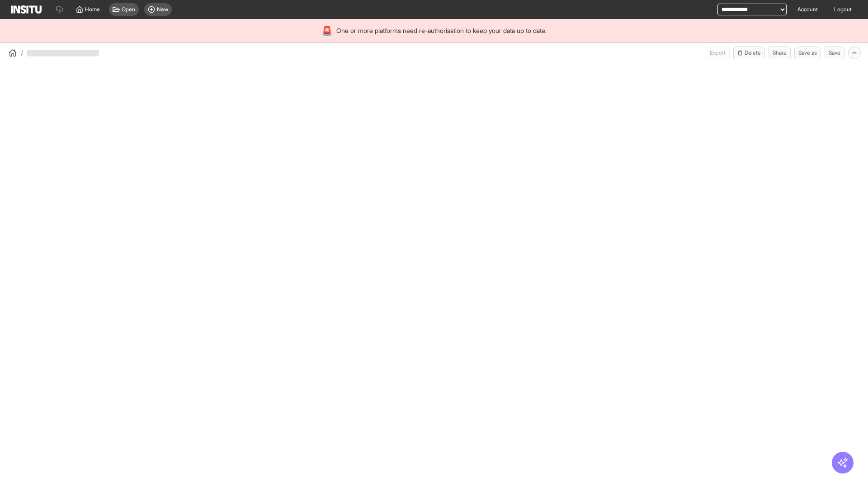 This screenshot has width=868, height=488. What do you see at coordinates (834, 53) in the screenshot?
I see `button: Save` at bounding box center [834, 53].